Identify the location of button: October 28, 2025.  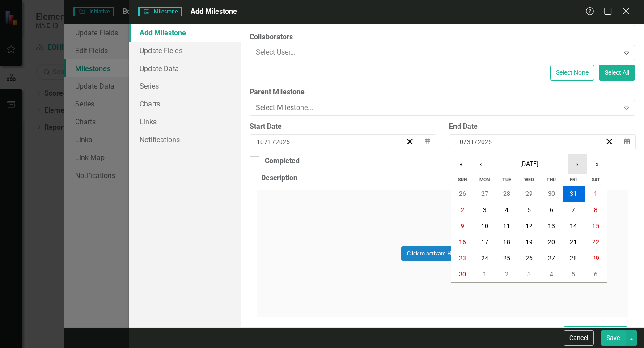
(507, 194).